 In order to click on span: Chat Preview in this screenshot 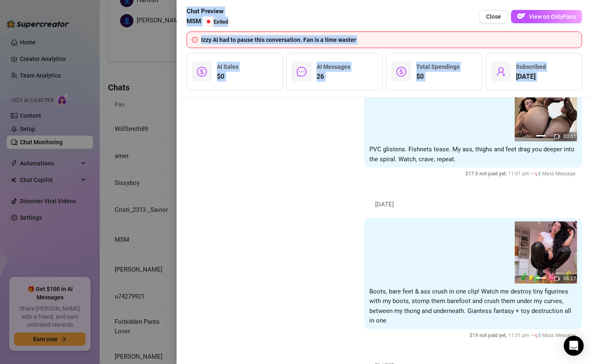, I will do `click(210, 12)`.